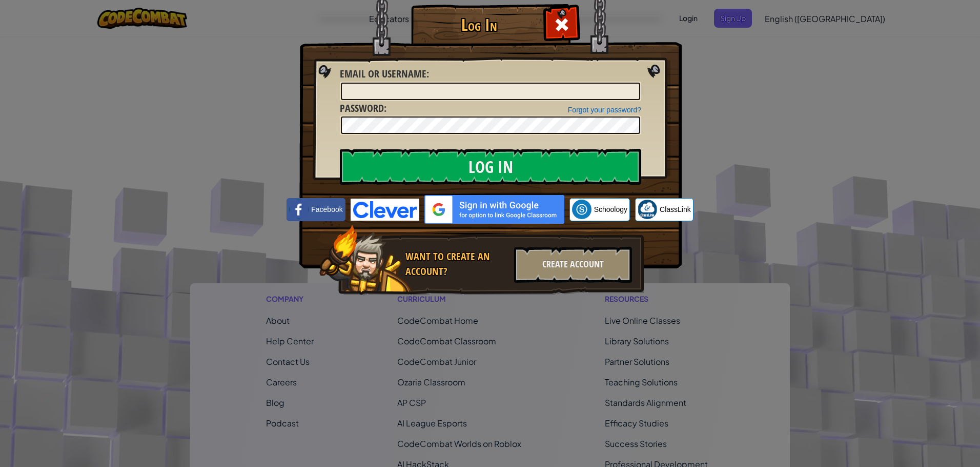 The width and height of the screenshot is (980, 467). I want to click on div: Create Account, so click(573, 265).